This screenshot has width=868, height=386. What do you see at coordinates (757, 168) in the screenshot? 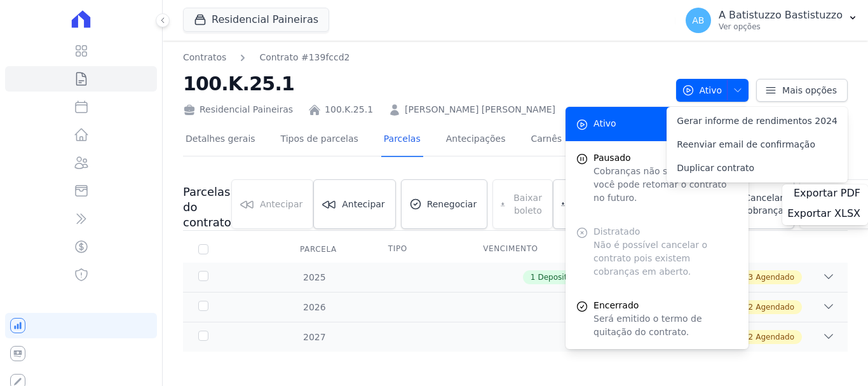
I see `a: Duplicar contrato` at bounding box center [757, 168].